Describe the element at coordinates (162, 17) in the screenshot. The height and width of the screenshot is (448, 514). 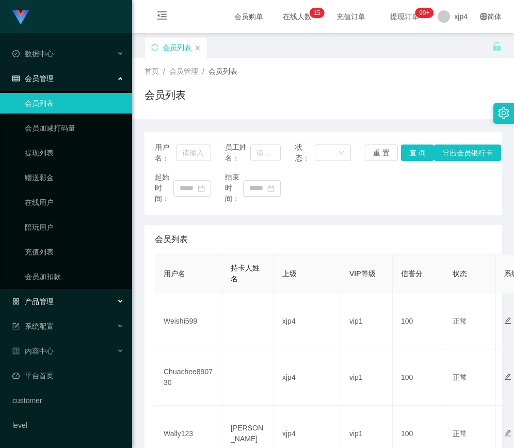
I see `i: 图标: menu-fold` at that location.